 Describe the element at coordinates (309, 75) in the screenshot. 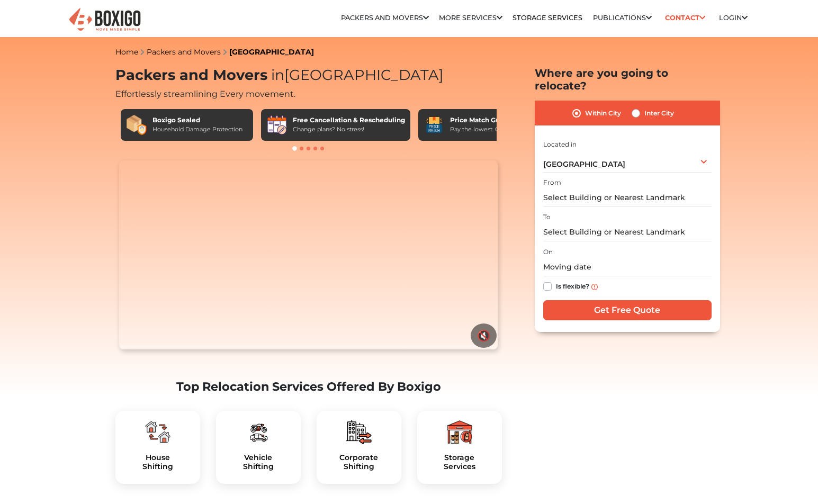

I see `h1: Packers and Movers` at that location.